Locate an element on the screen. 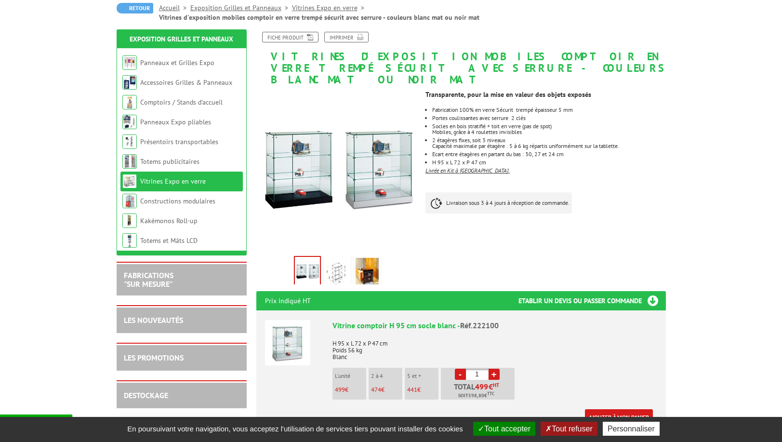 This screenshot has height=442, width=782. h1: Vitrines d'exposition mobiles comptoir en verre trempé sécurit avec serrure - couleurs blanc mat ... is located at coordinates (461, 59).